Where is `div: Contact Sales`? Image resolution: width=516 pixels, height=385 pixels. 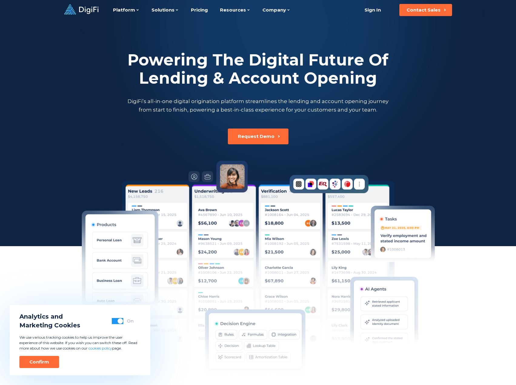 div: Contact Sales is located at coordinates (424, 10).